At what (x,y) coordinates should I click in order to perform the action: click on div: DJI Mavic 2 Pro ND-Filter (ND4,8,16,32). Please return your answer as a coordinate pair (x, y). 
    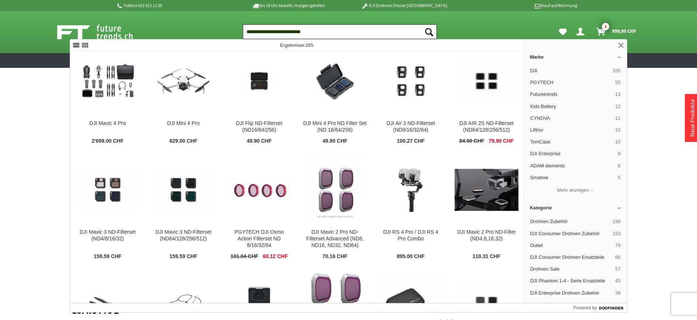
    Looking at the image, I should click on (486, 236).